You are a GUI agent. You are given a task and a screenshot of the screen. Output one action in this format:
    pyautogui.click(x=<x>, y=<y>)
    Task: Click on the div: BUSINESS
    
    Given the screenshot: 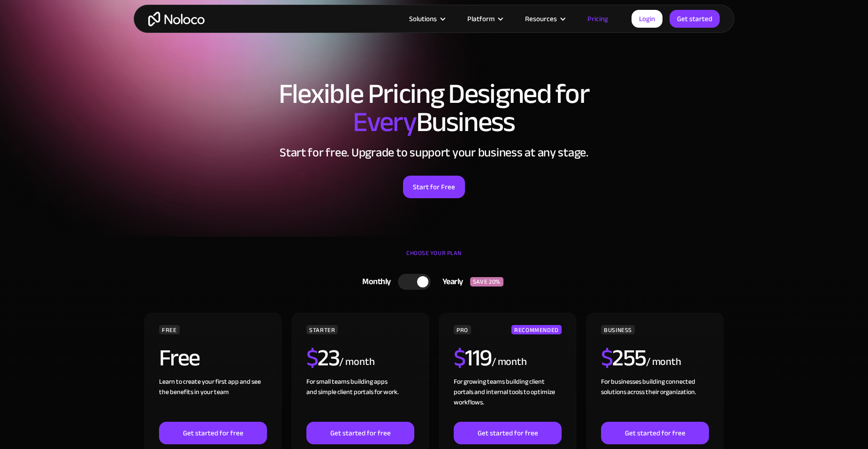 What is the action you would take?
    pyautogui.click(x=618, y=329)
    